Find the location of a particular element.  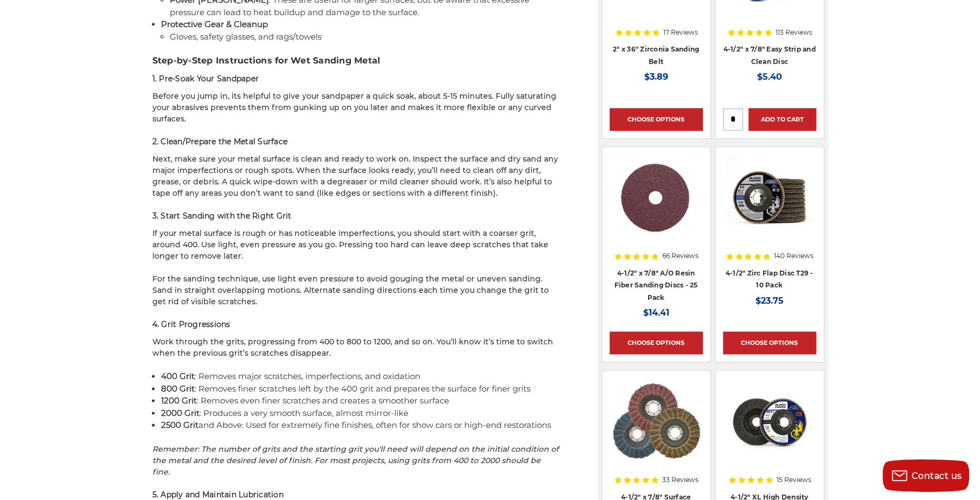

li: Gloves, safety glasses, and rags/towels is located at coordinates (364, 36).